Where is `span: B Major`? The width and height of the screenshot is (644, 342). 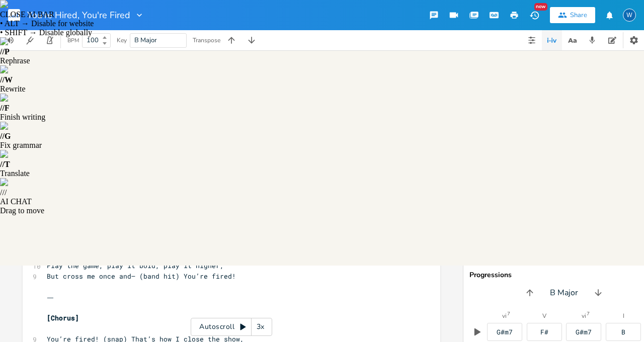 span: B Major is located at coordinates (564, 293).